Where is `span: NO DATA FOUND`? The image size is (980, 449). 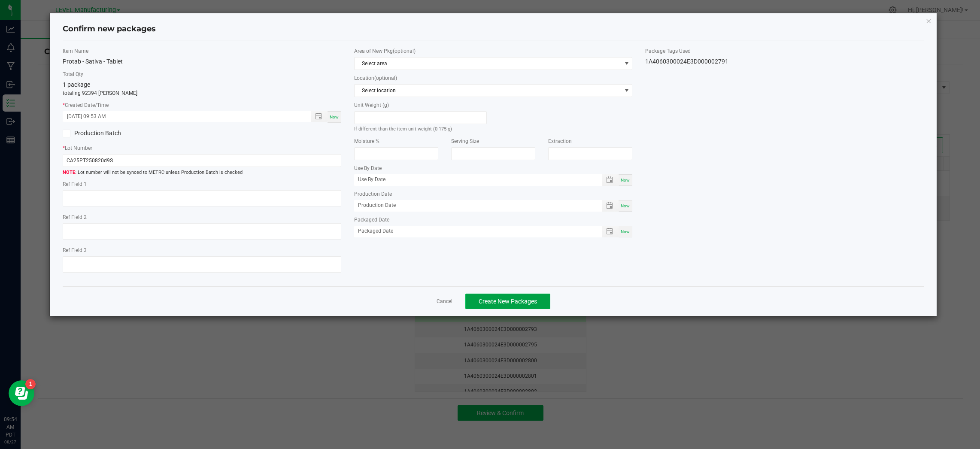 span: NO DATA FOUND is located at coordinates (494, 91).